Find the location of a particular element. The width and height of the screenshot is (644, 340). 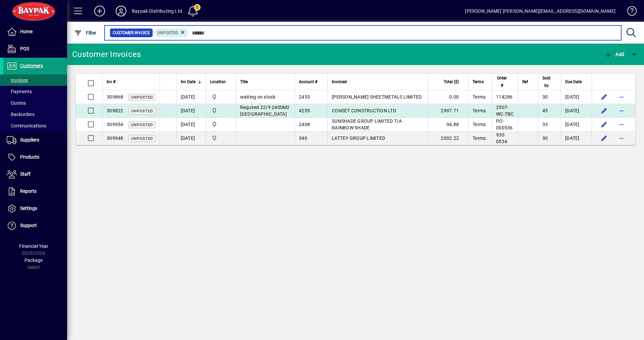

span: Add is located at coordinates (614, 54).